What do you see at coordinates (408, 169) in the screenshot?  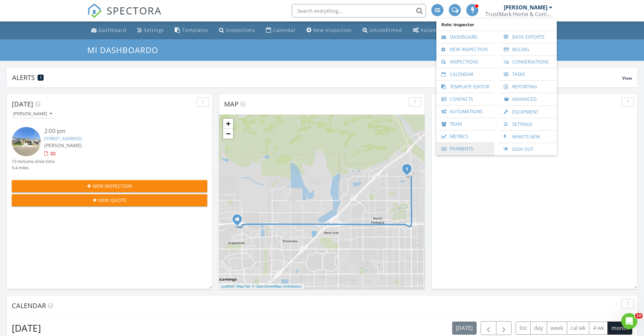 I see `i: 1` at bounding box center [408, 169].